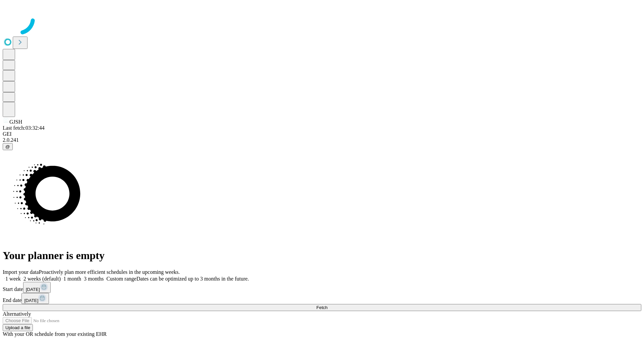 The image size is (644, 362). Describe the element at coordinates (322, 299) in the screenshot. I see `div: End date` at that location.